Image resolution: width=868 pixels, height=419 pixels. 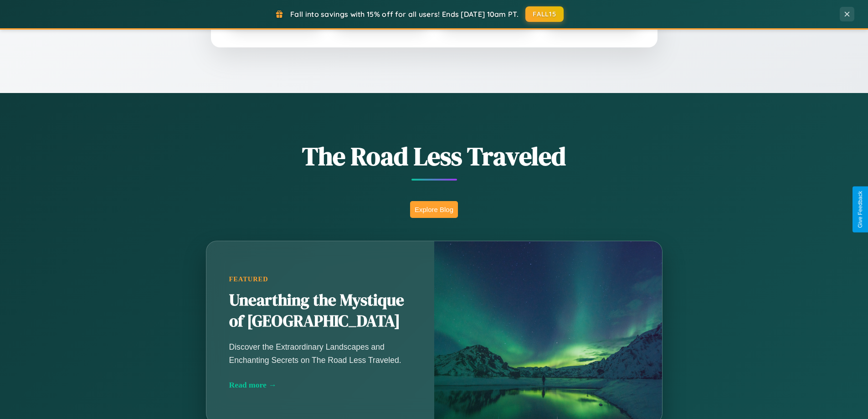 I want to click on div: Give Feedback, so click(x=861, y=209).